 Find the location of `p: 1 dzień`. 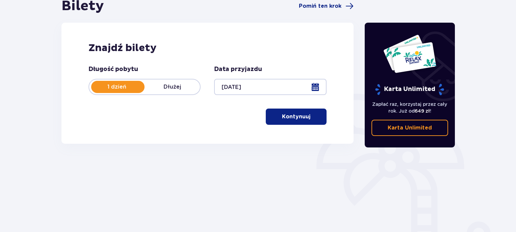

p: 1 dzień is located at coordinates (117, 87).